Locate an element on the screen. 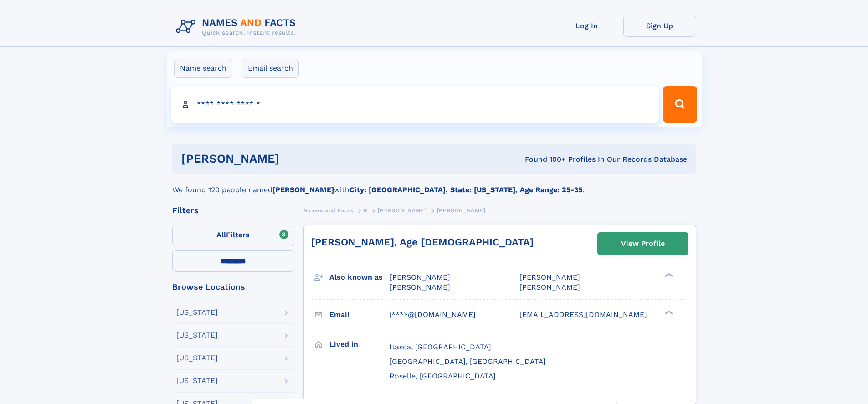 The width and height of the screenshot is (868, 404). div: We found 120 people named with . is located at coordinates (434, 184).